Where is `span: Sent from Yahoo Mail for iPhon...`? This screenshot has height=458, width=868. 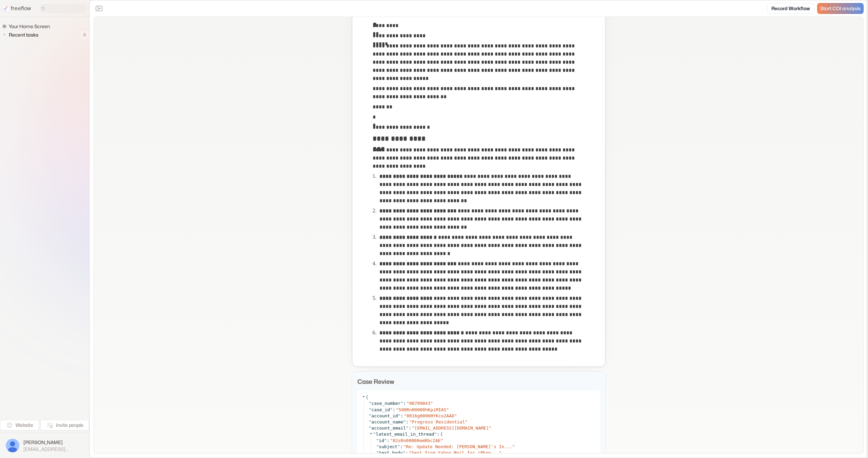
span: Sent from Yahoo Mail for iPhon... is located at coordinates (455, 453).